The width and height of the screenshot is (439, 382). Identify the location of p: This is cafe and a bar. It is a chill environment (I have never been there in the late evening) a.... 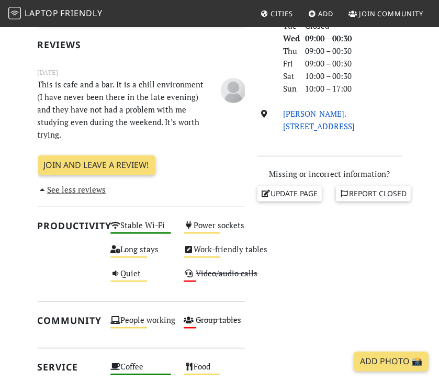
(123, 109).